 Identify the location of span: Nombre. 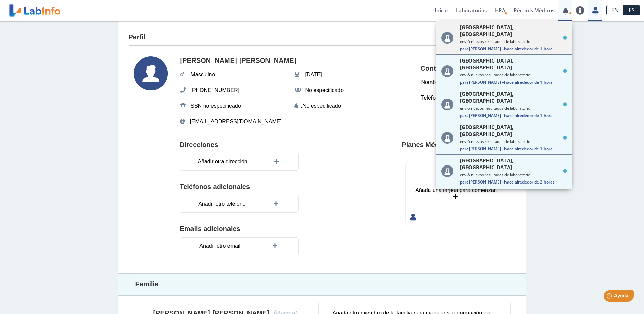
(431, 82).